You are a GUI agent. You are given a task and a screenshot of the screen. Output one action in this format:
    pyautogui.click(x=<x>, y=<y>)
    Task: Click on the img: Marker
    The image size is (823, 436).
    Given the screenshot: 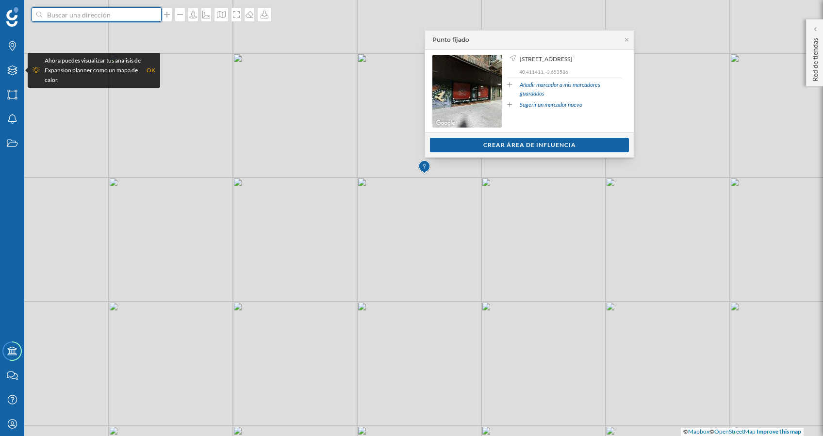 What is the action you would take?
    pyautogui.click(x=424, y=167)
    